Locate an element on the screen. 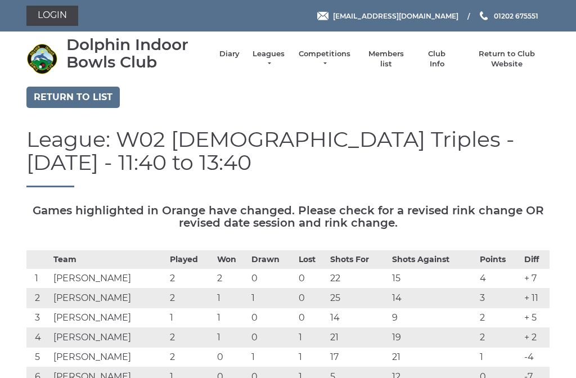 The height and width of the screenshot is (378, 576). td: 17 is located at coordinates (358, 357).